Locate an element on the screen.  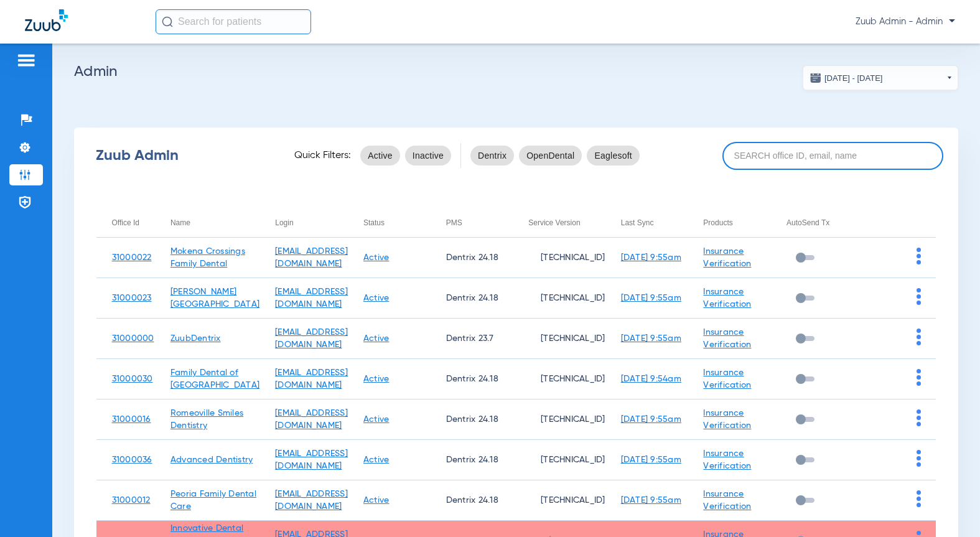
img: Zuub Logo is located at coordinates (46, 20).